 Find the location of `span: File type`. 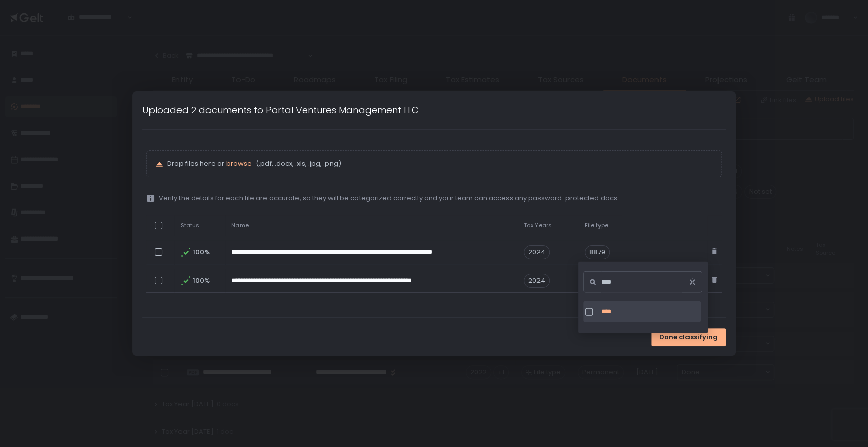

span: File type is located at coordinates (596, 225).